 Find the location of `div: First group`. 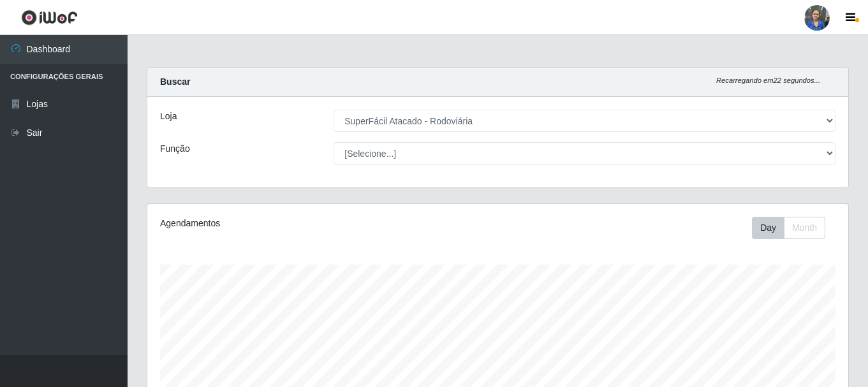

div: First group is located at coordinates (788, 228).